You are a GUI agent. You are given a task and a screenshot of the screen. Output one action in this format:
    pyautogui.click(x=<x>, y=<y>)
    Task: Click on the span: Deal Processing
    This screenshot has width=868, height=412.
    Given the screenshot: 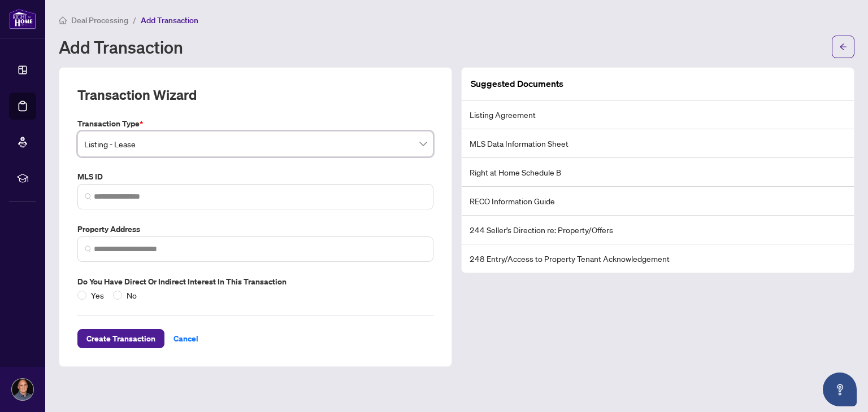 What is the action you would take?
    pyautogui.click(x=100, y=20)
    